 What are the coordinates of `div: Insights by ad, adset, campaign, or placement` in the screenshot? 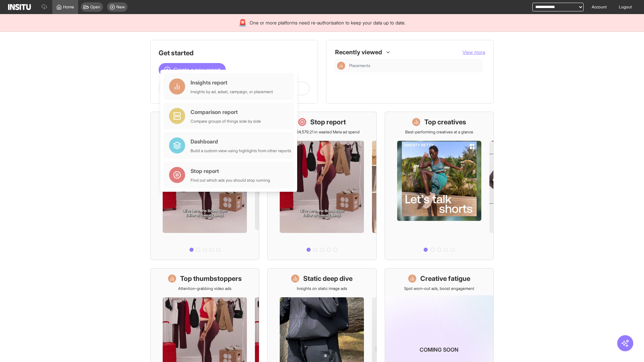 It's located at (232, 92).